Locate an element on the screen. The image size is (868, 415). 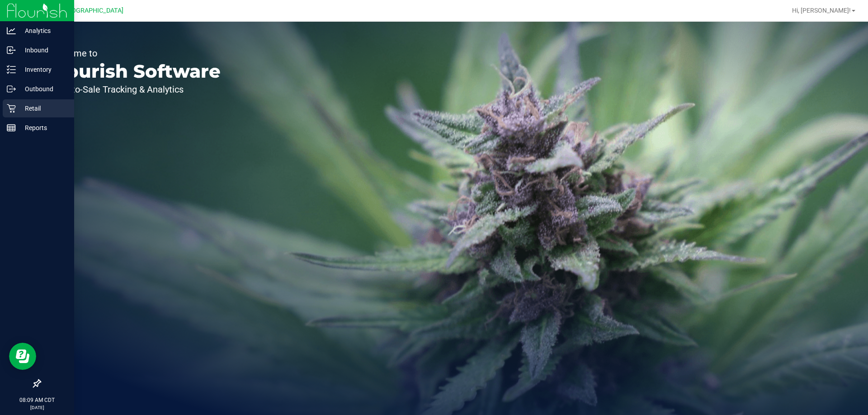
p: Analytics is located at coordinates (43, 30).